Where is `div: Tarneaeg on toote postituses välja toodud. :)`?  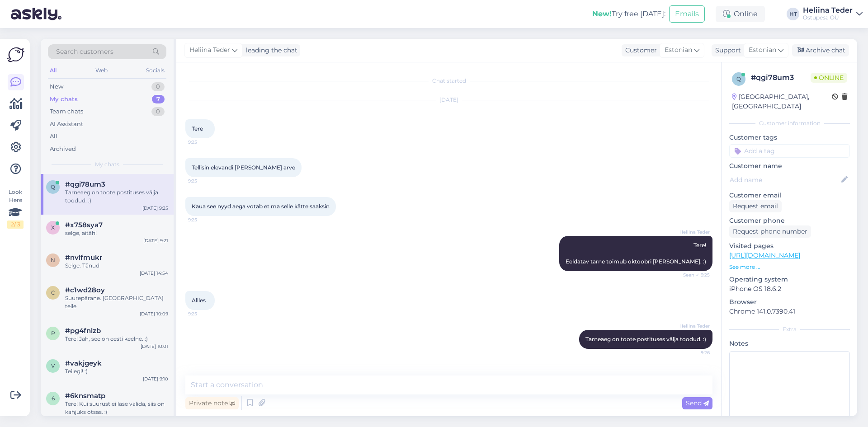
div: Tarneaeg on toote postituses välja toodud. :) is located at coordinates (117, 197).